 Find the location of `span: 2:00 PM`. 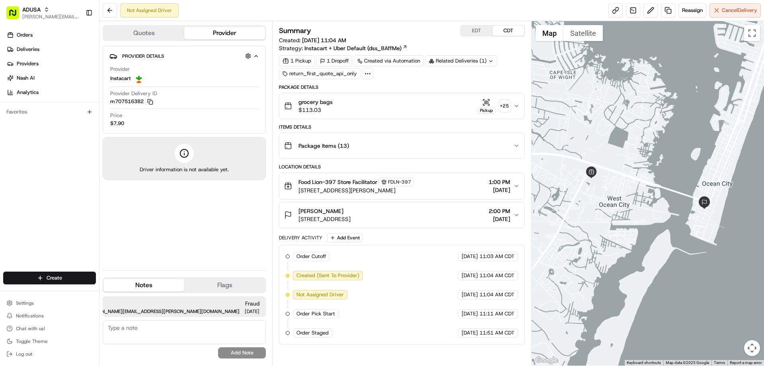

span: 2:00 PM is located at coordinates (499, 211).